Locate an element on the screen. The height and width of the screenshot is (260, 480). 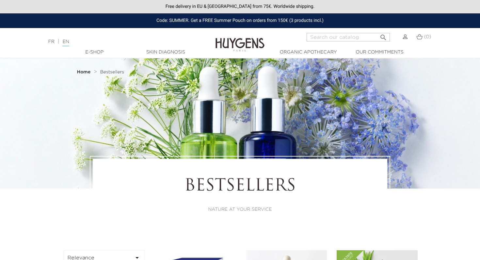
a: Bestsellers is located at coordinates (112, 72).